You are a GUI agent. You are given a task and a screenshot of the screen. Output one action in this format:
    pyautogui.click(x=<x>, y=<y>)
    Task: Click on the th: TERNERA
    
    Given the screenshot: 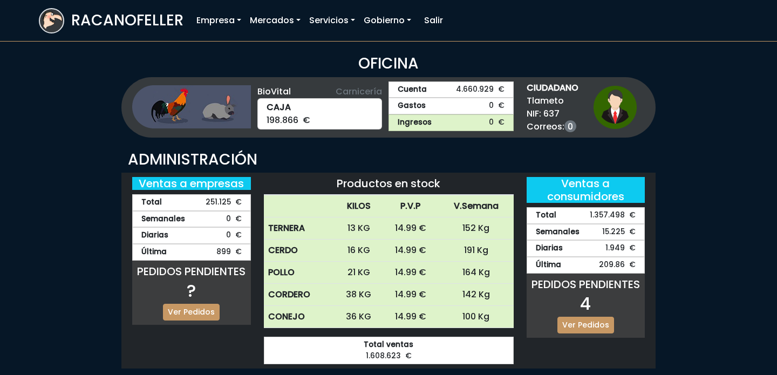 What is the action you would take?
    pyautogui.click(x=299, y=228)
    